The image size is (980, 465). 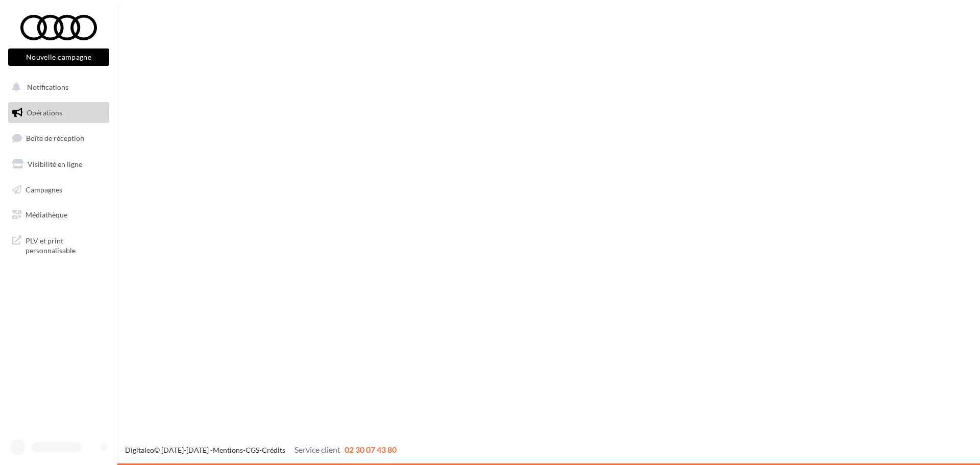 I want to click on a: Opérations, so click(x=59, y=113).